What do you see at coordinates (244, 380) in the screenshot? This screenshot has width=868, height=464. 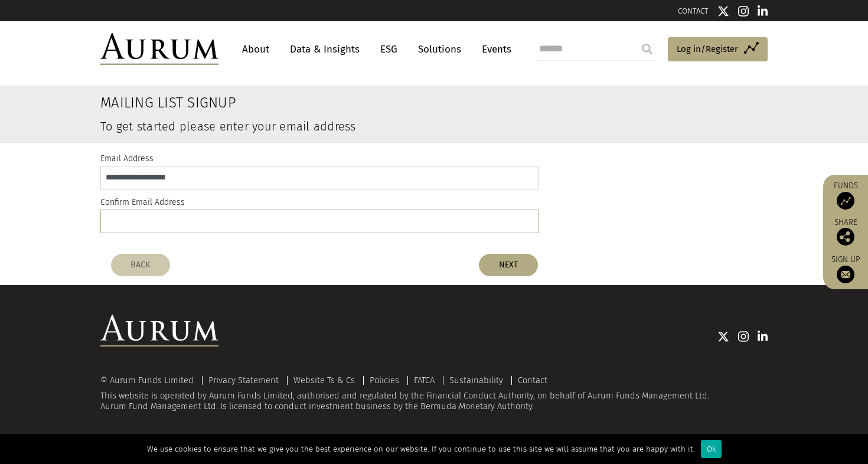 I see `a: Privacy Statement` at bounding box center [244, 380].